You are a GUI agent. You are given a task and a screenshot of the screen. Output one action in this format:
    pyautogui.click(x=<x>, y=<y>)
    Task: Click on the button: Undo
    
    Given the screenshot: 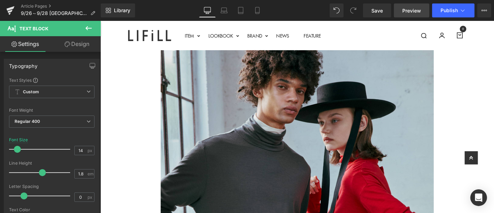 What is the action you would take?
    pyautogui.click(x=337, y=10)
    